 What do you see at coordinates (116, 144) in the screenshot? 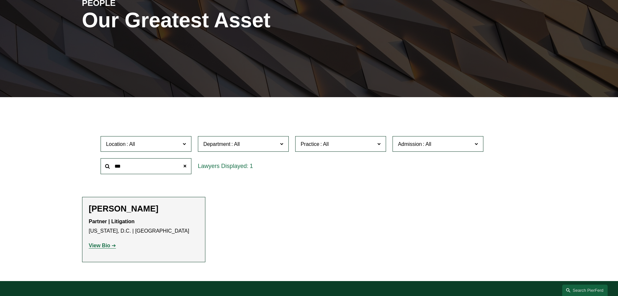
I see `span: Location` at bounding box center [116, 144].